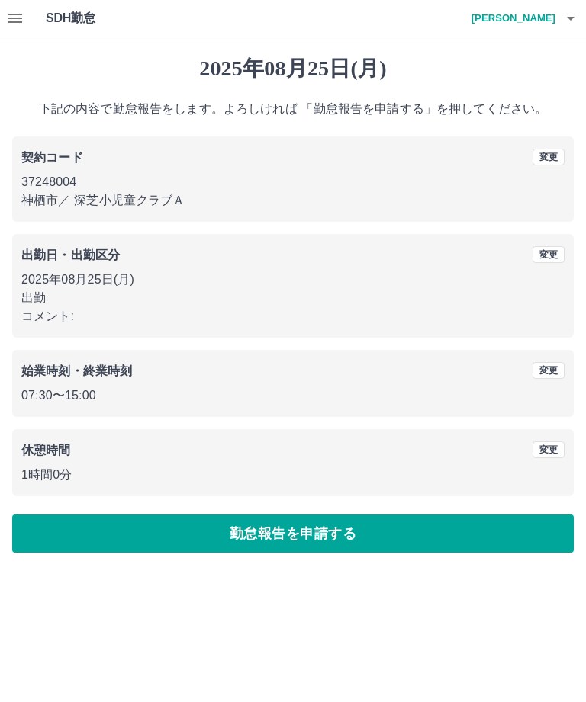 The height and width of the screenshot is (702, 586). I want to click on h1: 2025年08月25日(月), so click(293, 69).